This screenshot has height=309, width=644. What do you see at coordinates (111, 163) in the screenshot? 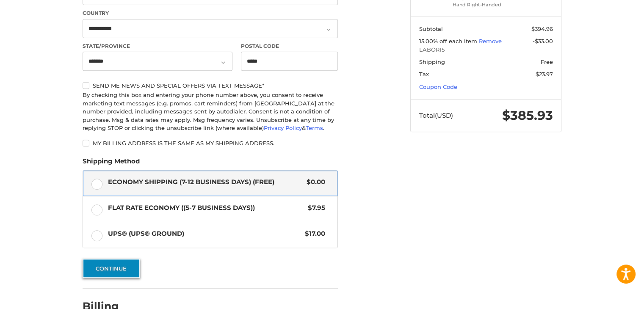
I see `legend: Shipping Method` at bounding box center [111, 163].